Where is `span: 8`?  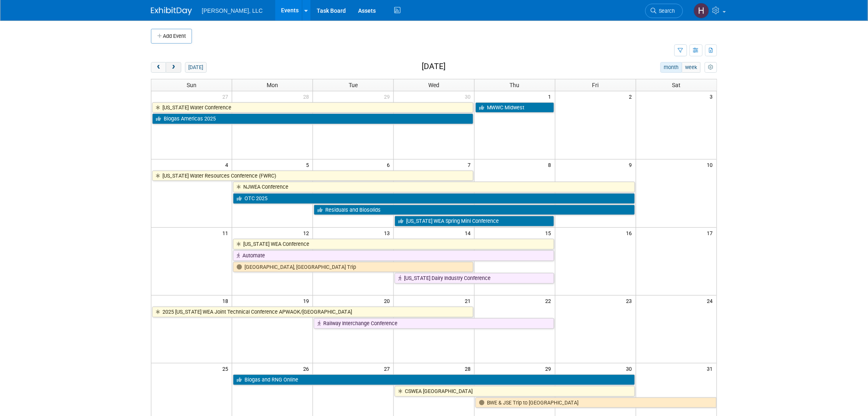 span: 8 is located at coordinates (551, 165).